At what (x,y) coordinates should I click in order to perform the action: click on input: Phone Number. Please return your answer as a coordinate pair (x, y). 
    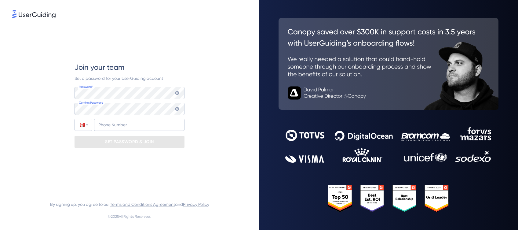
    Looking at the image, I should click on (139, 125).